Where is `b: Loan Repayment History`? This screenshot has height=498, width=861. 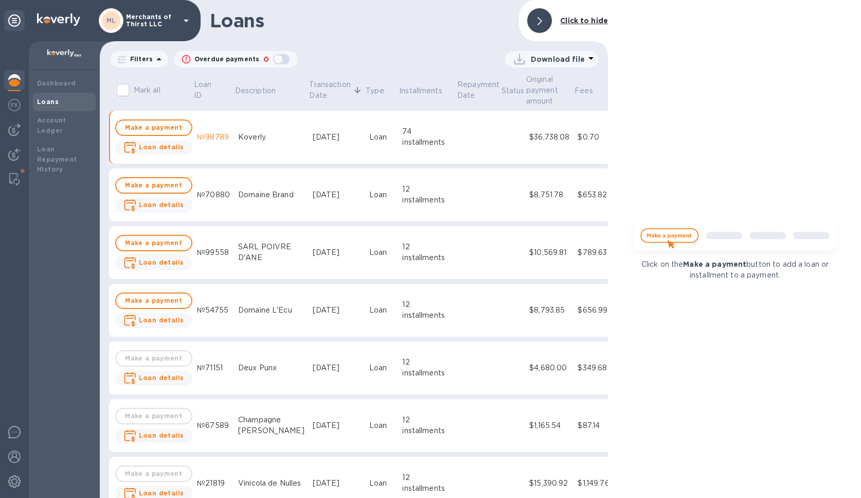
b: Loan Repayment History is located at coordinates (57, 159).